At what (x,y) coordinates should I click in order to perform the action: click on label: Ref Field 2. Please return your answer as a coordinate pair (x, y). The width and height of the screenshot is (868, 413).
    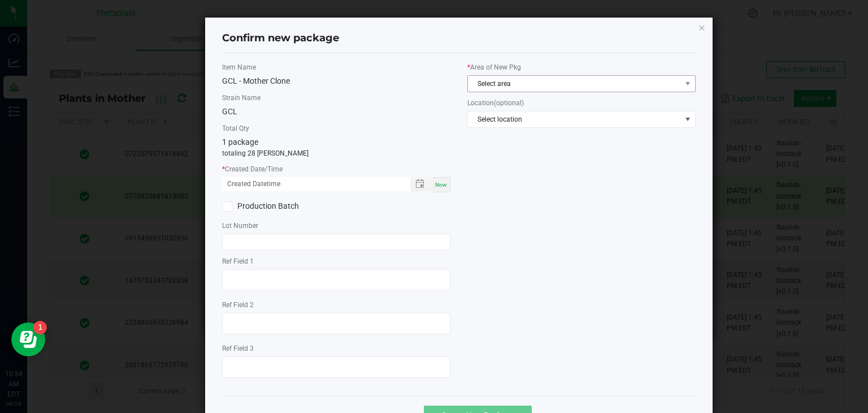
    Looking at the image, I should click on (337, 305).